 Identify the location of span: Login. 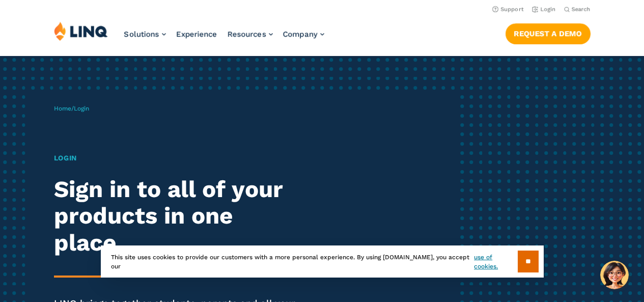
(81, 108).